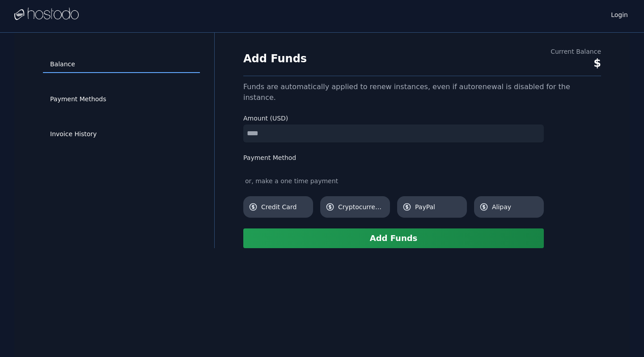  Describe the element at coordinates (576, 51) in the screenshot. I see `div: Current Balance` at that location.